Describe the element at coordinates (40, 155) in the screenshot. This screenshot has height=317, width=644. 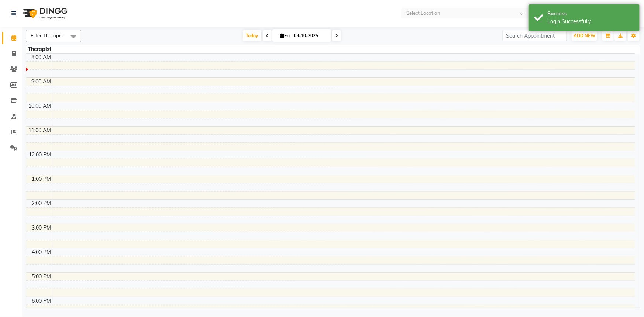
I see `div: 12:00 PM` at that location.